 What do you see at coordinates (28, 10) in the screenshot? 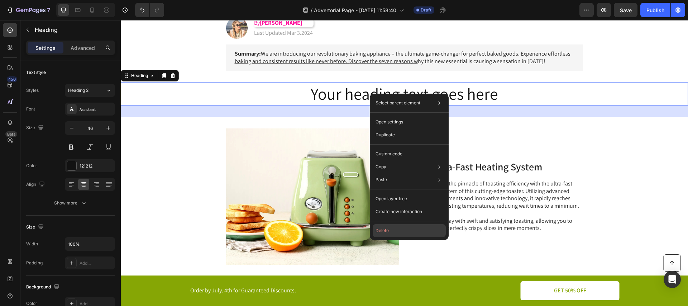
I see `button: 7` at bounding box center [28, 10].